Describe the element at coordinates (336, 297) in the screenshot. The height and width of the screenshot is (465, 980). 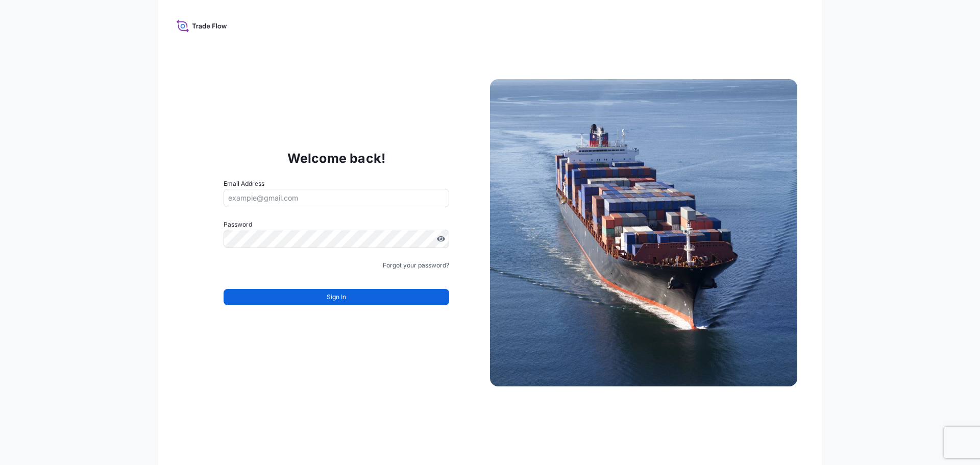
I see `button: Sign In` at that location.